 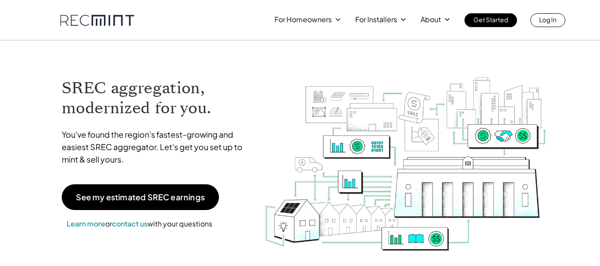 I want to click on span: Learn more, so click(x=86, y=223).